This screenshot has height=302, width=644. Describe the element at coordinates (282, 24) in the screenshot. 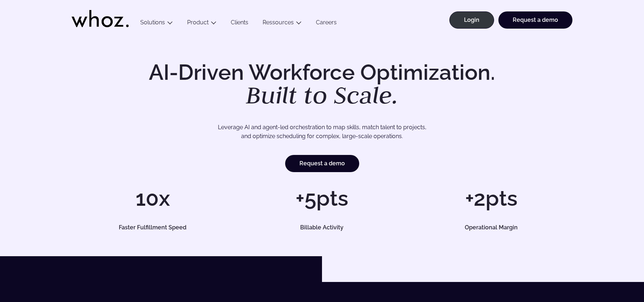

I see `button: Ressources` at that location.